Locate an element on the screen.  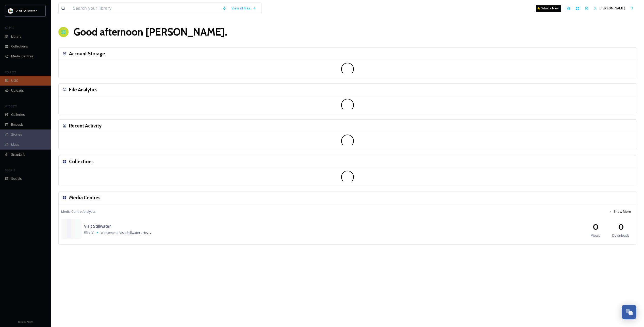
span: COLLECT is located at coordinates (10, 72).